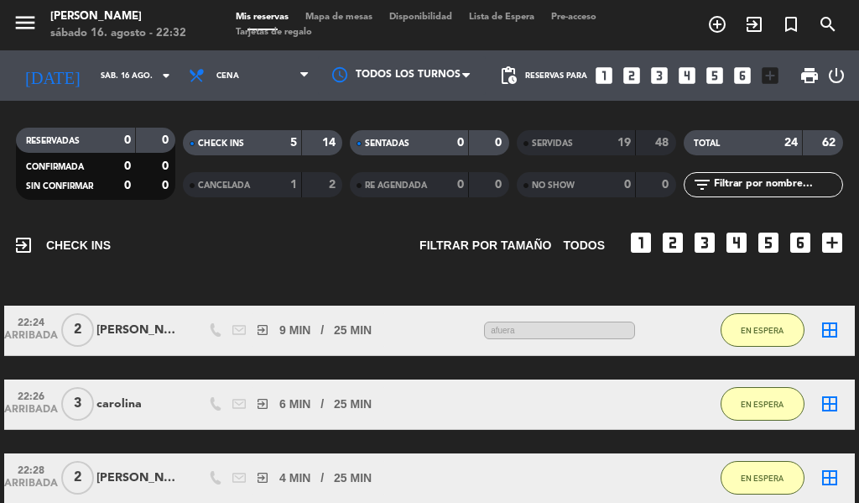 The height and width of the screenshot is (503, 859). What do you see at coordinates (31, 468) in the screenshot?
I see `span: 22:28` at bounding box center [31, 468].